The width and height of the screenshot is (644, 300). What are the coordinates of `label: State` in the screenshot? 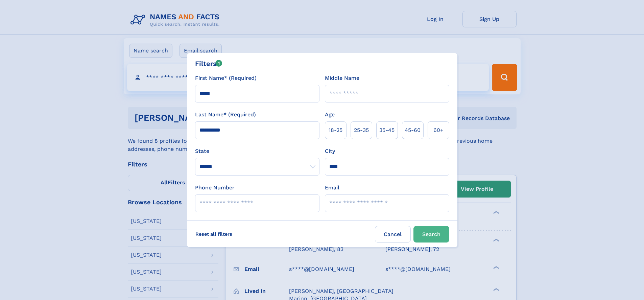 It's located at (257, 151).